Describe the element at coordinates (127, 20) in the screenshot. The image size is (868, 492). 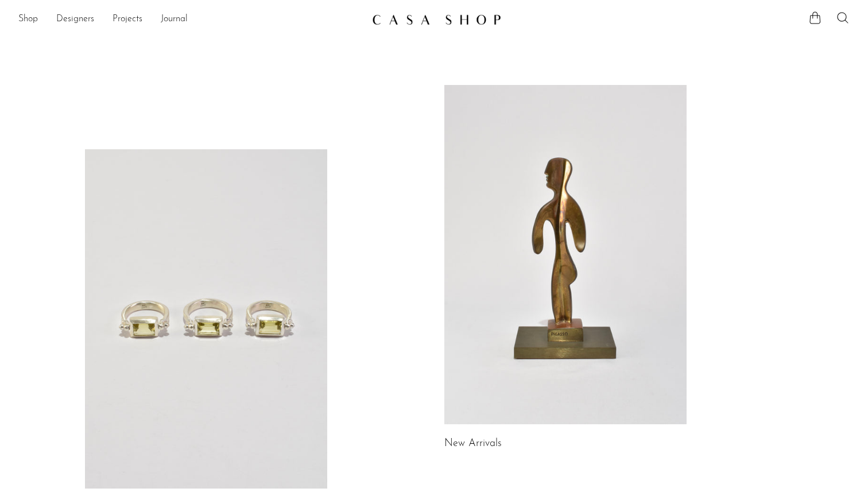
I see `a: Projects` at that location.